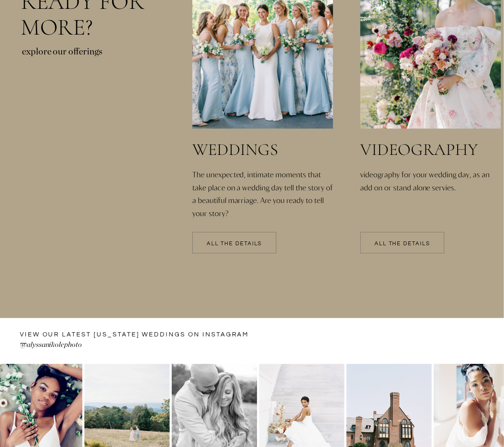 This screenshot has height=447, width=504. I want to click on p: videography for your wedding day, as an add on or stand alone servies., so click(431, 197).